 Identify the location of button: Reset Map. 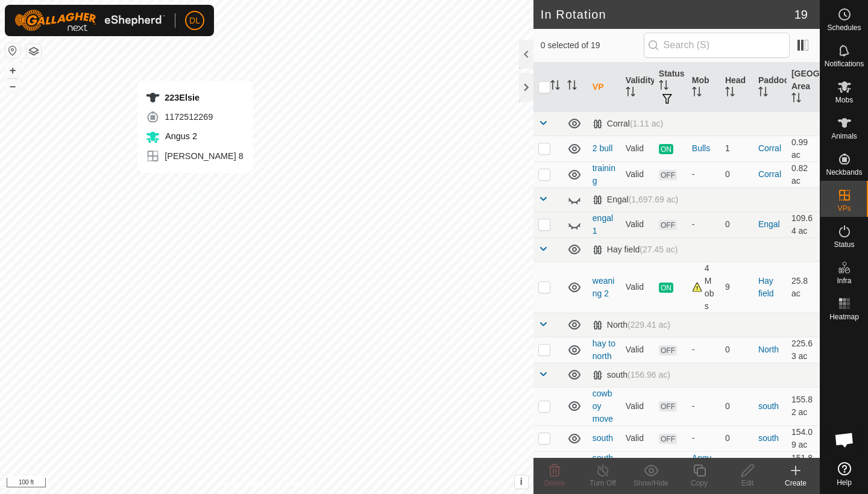
(12, 51).